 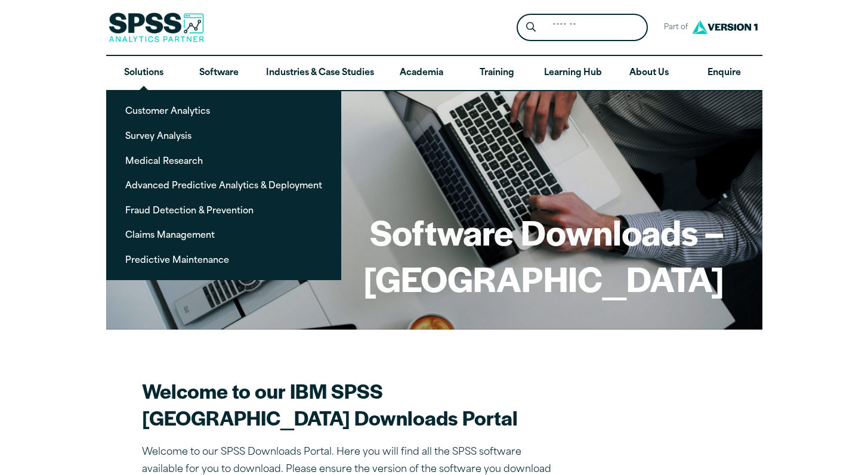 I want to click on a: Survey Analysis, so click(x=223, y=135).